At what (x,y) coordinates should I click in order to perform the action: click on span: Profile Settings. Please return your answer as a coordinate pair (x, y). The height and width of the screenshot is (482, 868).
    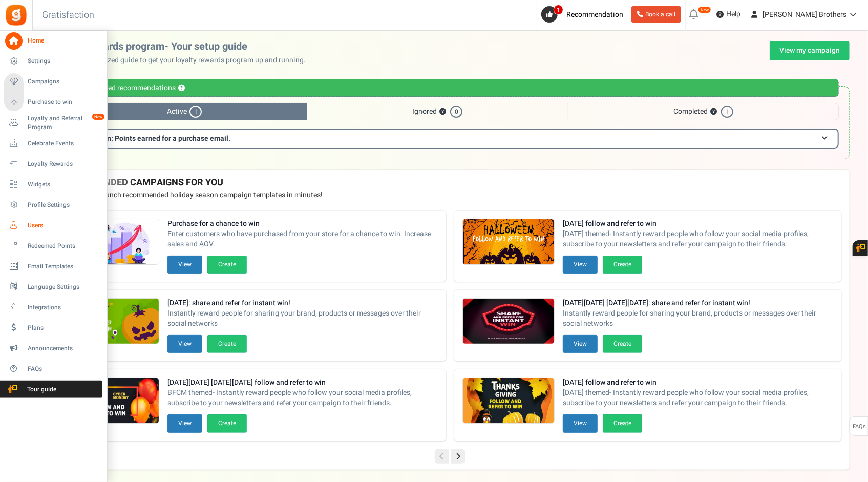
    Looking at the image, I should click on (64, 205).